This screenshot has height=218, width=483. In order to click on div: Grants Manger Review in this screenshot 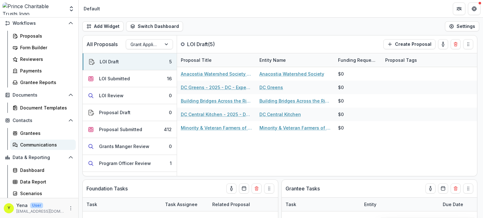, I will do `click(124, 146)`.